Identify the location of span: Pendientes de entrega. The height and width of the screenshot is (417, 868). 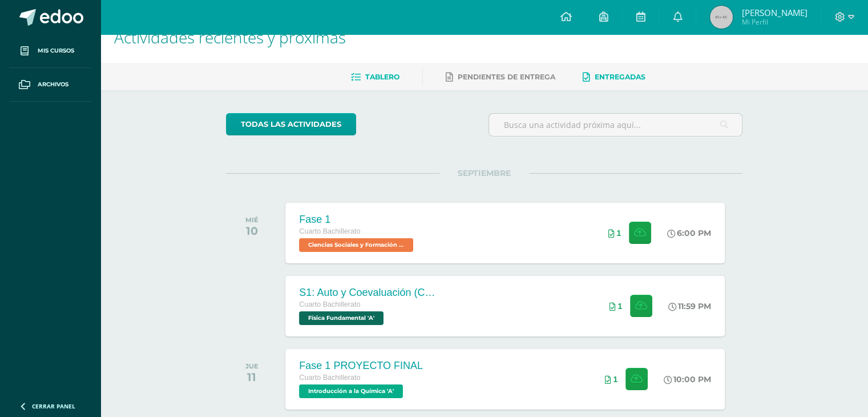
(506, 77).